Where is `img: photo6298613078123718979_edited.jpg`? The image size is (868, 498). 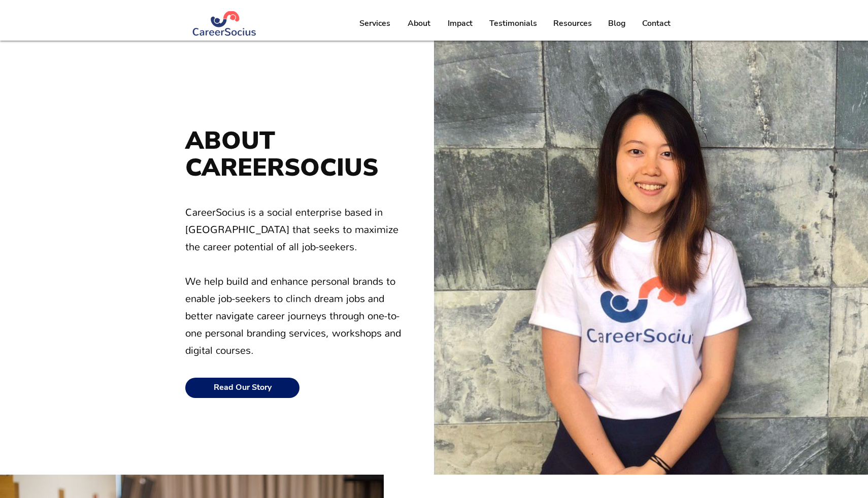 img: photo6298613078123718979_edited.jpg is located at coordinates (650, 258).